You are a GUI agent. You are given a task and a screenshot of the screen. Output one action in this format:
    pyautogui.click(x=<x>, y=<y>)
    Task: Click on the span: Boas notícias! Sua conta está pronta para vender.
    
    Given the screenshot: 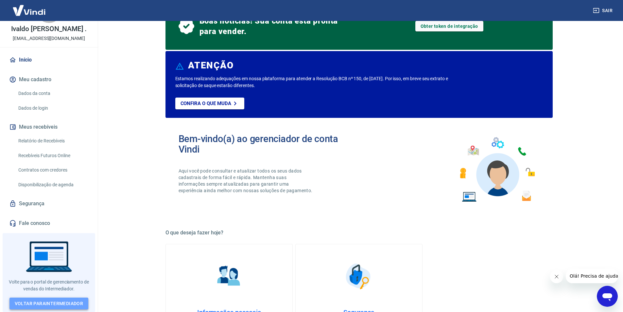 What is the action you would take?
    pyautogui.click(x=270, y=26)
    